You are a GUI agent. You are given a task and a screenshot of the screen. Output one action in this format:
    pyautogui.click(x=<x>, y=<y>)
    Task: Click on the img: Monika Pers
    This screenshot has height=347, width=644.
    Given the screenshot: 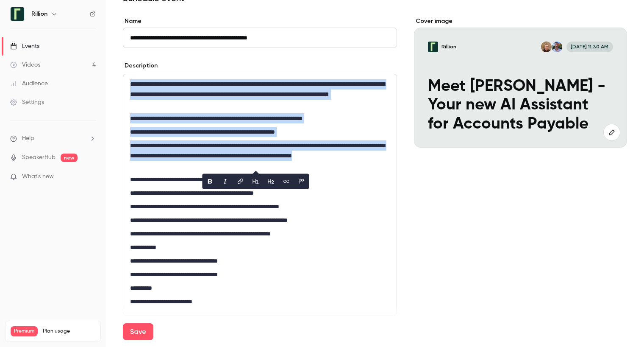 What is the action you would take?
    pyautogui.click(x=547, y=47)
    